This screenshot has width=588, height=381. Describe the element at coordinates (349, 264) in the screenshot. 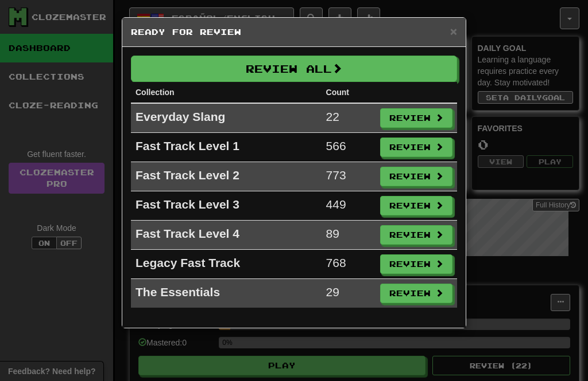

I see `td: 768` at that location.